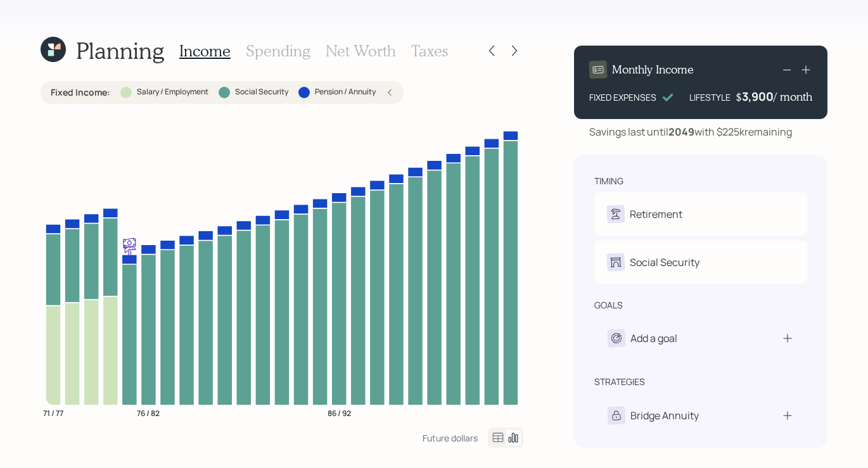  What do you see at coordinates (608, 181) in the screenshot?
I see `div: timing` at bounding box center [608, 181].